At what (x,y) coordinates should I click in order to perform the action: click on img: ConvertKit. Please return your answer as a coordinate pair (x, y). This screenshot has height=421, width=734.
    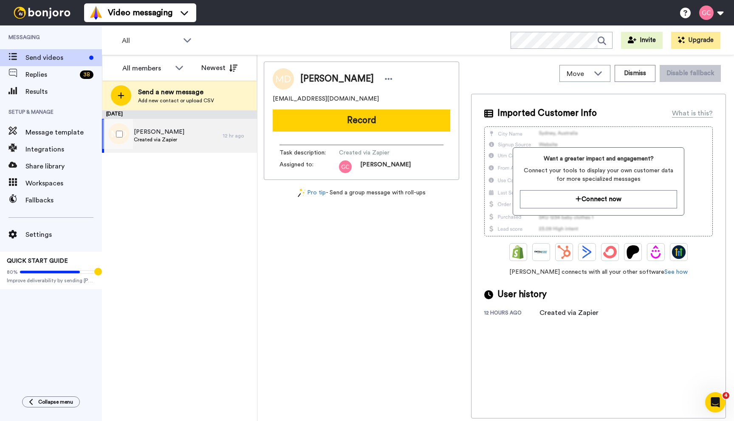
    Looking at the image, I should click on (610, 252).